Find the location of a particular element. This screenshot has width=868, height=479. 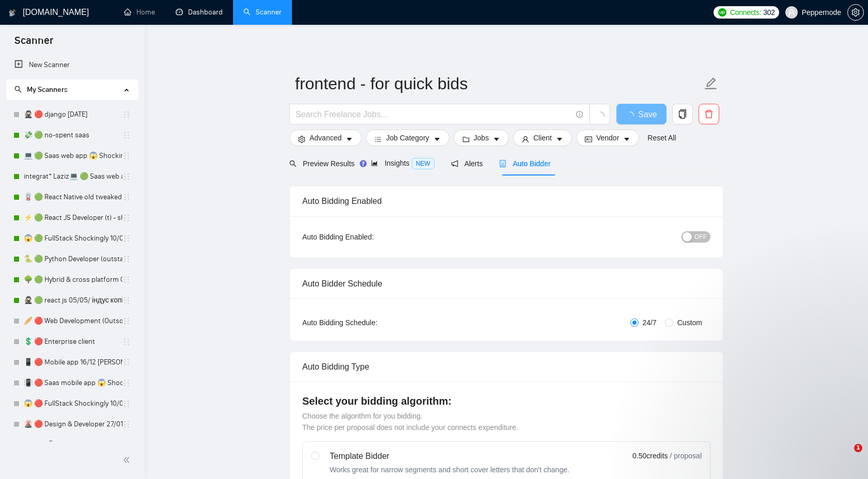

a: setting is located at coordinates (856, 12).